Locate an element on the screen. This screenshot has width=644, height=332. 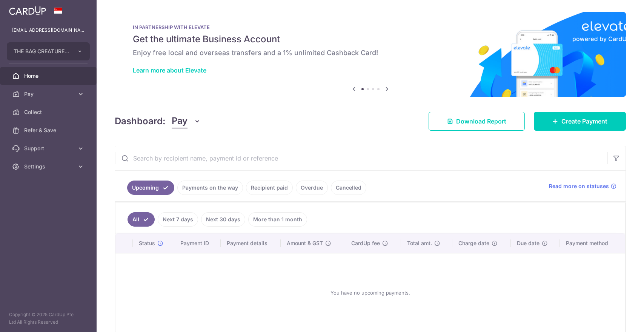
span: Home is located at coordinates (49, 76).